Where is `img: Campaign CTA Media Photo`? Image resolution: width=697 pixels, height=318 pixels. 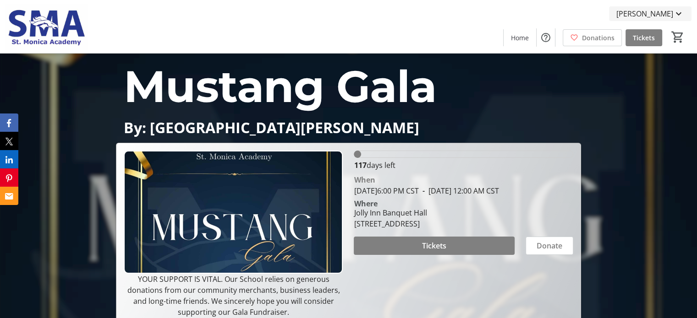 img: Campaign CTA Media Photo is located at coordinates (233, 212).